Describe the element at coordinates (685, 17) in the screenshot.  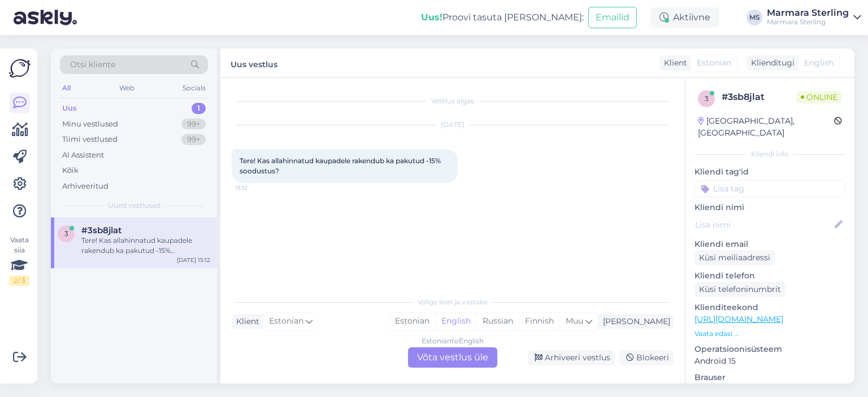
I see `div: Aktiivne` at that location.